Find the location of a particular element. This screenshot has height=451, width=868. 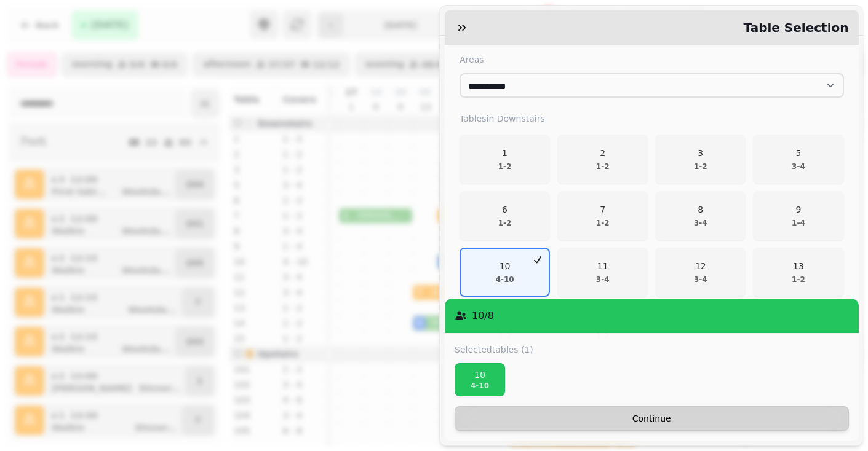

button: 91-4 is located at coordinates (798, 216).